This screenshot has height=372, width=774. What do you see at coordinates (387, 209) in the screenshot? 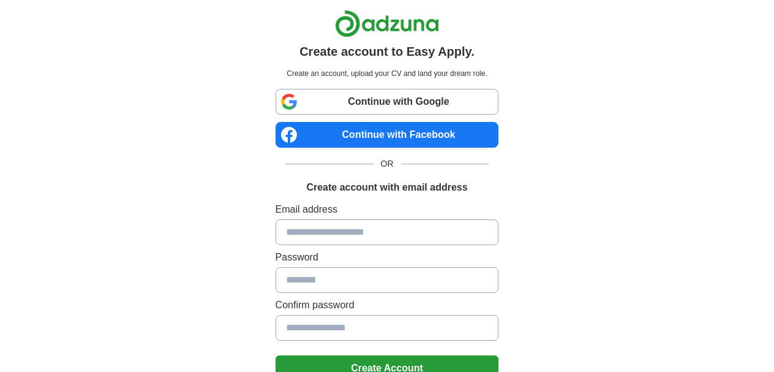
I see `label: Email address` at bounding box center [387, 209].